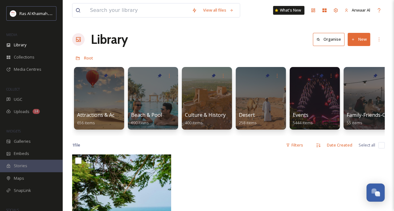 Image resolution: width=394 pixels, height=211 pixels. Describe the element at coordinates (18, 99) in the screenshot. I see `span: UGC` at that location.